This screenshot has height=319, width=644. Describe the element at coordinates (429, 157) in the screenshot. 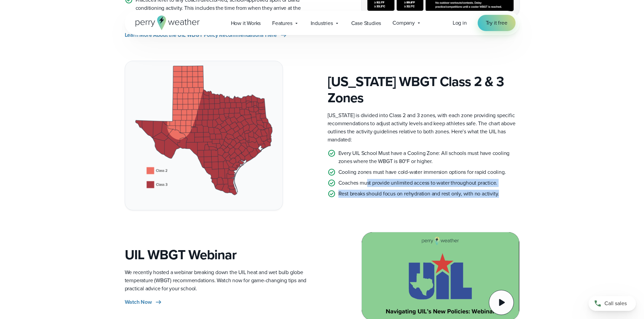

I see `p: Every UIL School Must have a Cooling Zone: All schools must have cooling zones where the WBGT is ...` at that location.